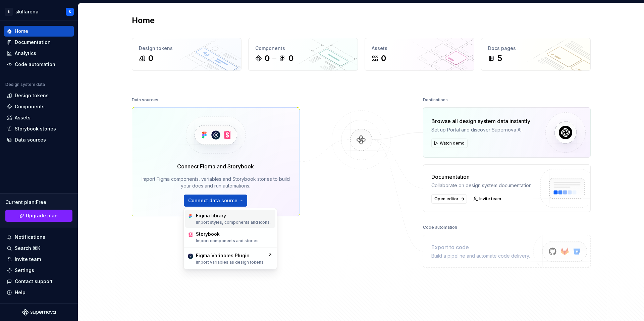 The image size is (644, 321). What do you see at coordinates (223, 256) in the screenshot?
I see `div: Figma Variables Plugin` at bounding box center [223, 256].